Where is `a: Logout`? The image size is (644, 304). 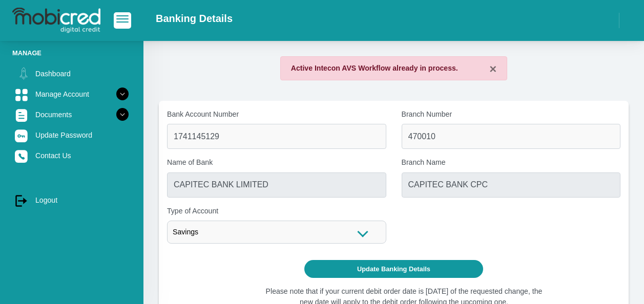
a: Logout is located at coordinates (71, 200).